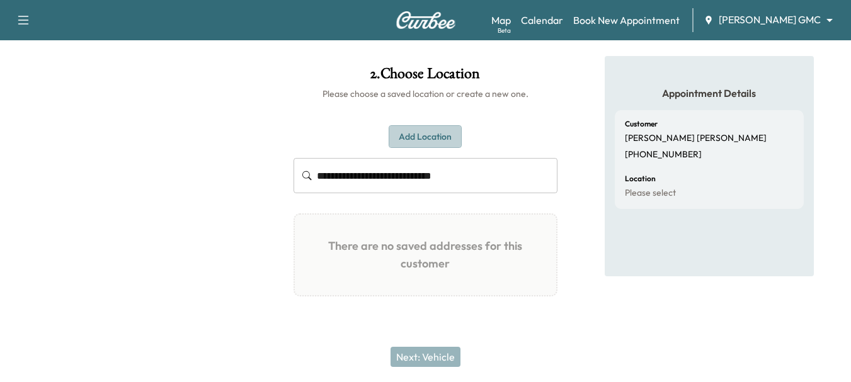 The height and width of the screenshot is (382, 851). I want to click on h1: 2 . Choose Location, so click(425, 77).